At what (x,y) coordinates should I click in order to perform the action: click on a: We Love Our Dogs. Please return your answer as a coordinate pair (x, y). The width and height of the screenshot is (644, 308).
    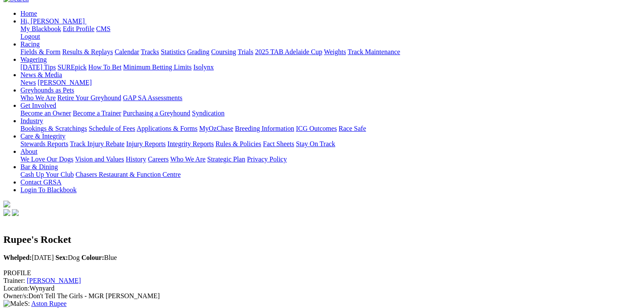
    Looking at the image, I should click on (47, 159).